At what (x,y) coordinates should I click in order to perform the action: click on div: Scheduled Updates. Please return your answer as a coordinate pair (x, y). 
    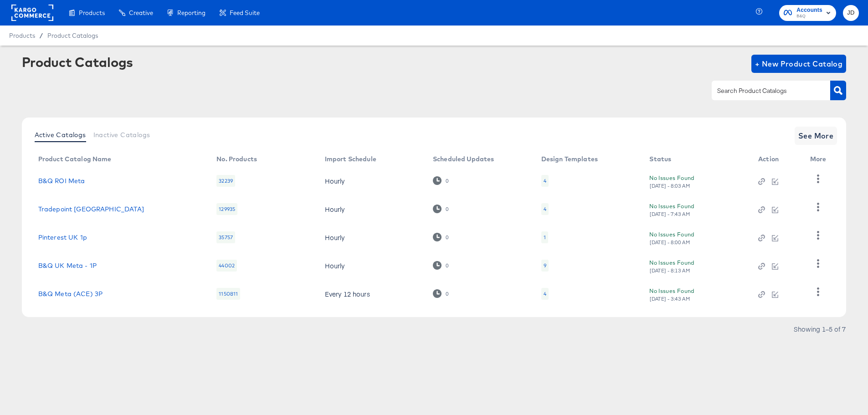
    Looking at the image, I should click on (464, 159).